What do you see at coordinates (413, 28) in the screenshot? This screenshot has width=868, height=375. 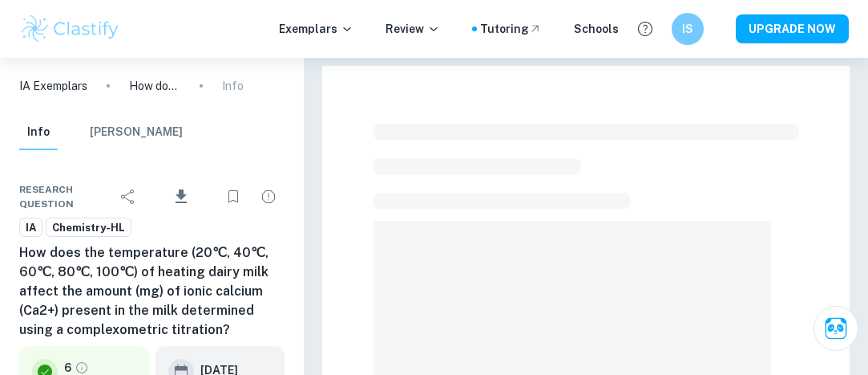 I see `p: Review` at bounding box center [413, 28].